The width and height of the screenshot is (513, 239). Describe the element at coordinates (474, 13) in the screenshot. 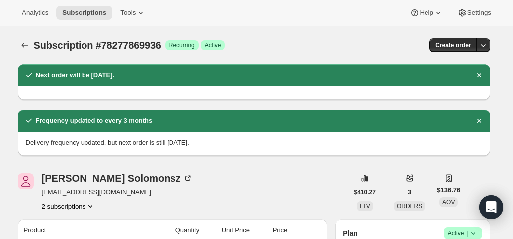

I see `button: Settings` at that location.